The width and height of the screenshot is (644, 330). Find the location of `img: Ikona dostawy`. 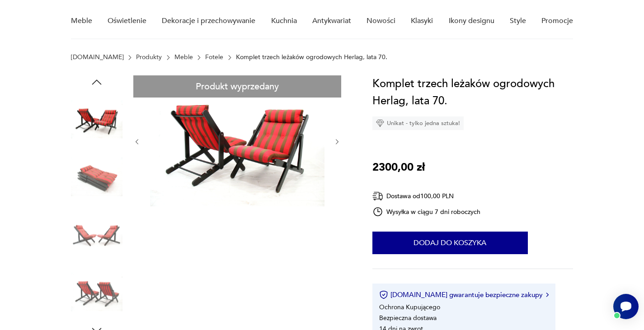

img: Ikona dostawy is located at coordinates (378, 196).